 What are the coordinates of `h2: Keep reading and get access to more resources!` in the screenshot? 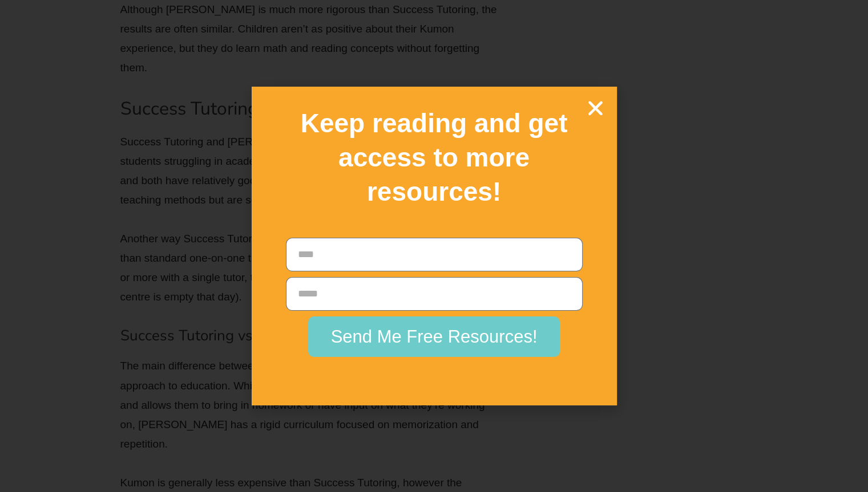 It's located at (434, 157).